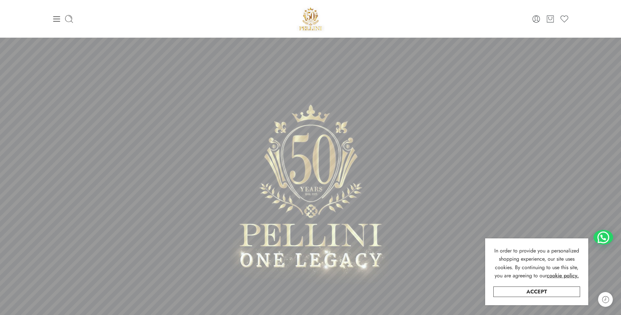  Describe the element at coordinates (550, 19) in the screenshot. I see `a: Cart` at that location.